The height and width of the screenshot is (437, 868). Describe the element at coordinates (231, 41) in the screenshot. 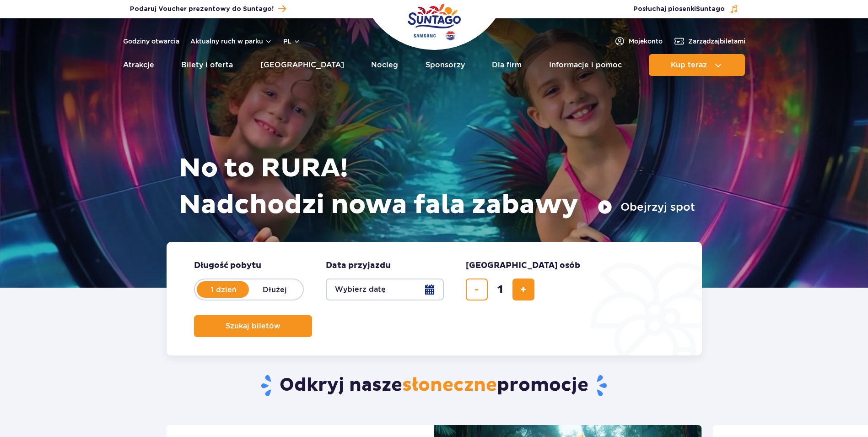

I see `button: Aktualny ruch w parku` at that location.